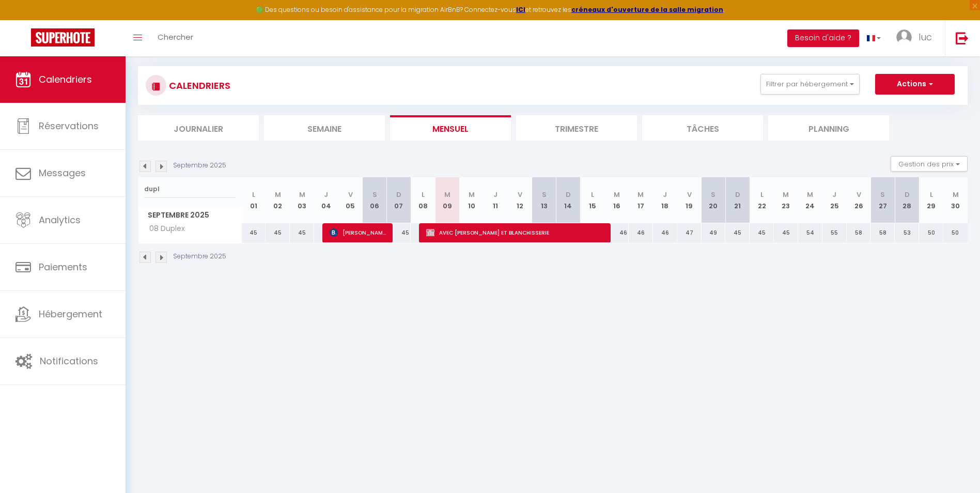 The image size is (980, 493). Describe the element at coordinates (190, 215) in the screenshot. I see `span: Septembre 2025` at that location.